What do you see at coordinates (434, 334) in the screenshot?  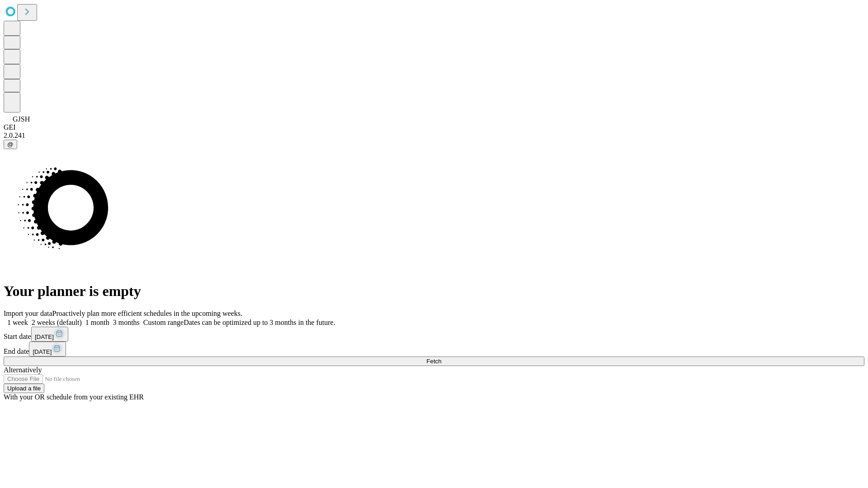 I see `div: Start date` at bounding box center [434, 334].